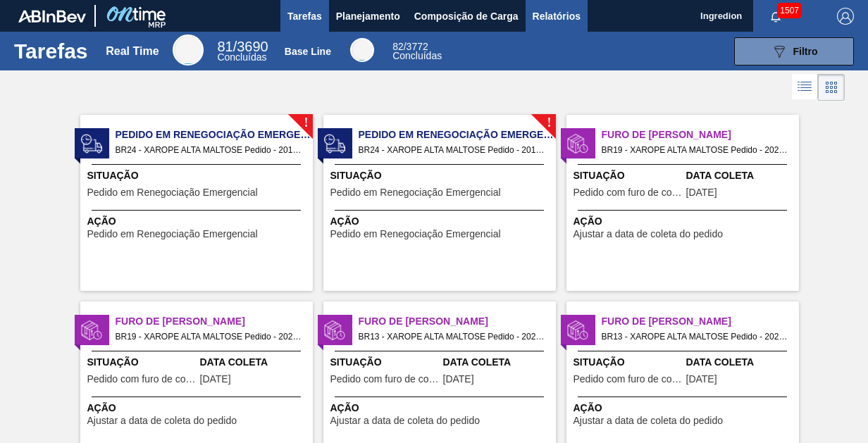  What do you see at coordinates (794, 52) in the screenshot?
I see `button: Filtro` at bounding box center [794, 52].